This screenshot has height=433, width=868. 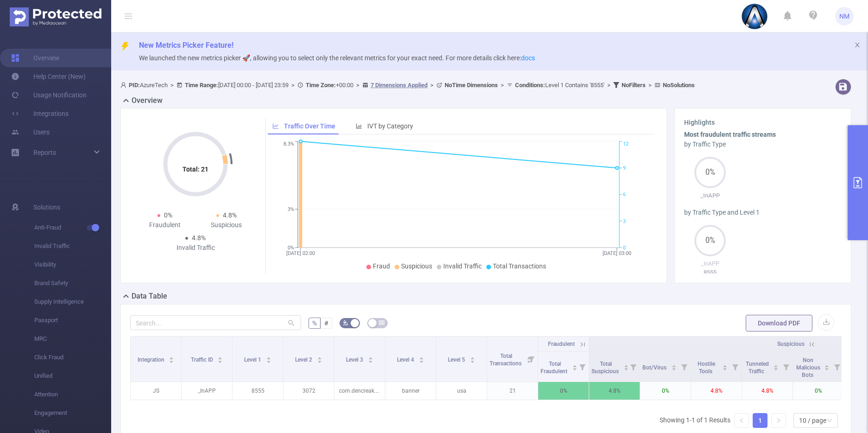 What do you see at coordinates (149, 297) in the screenshot?
I see `h2: Data Table` at bounding box center [149, 297].